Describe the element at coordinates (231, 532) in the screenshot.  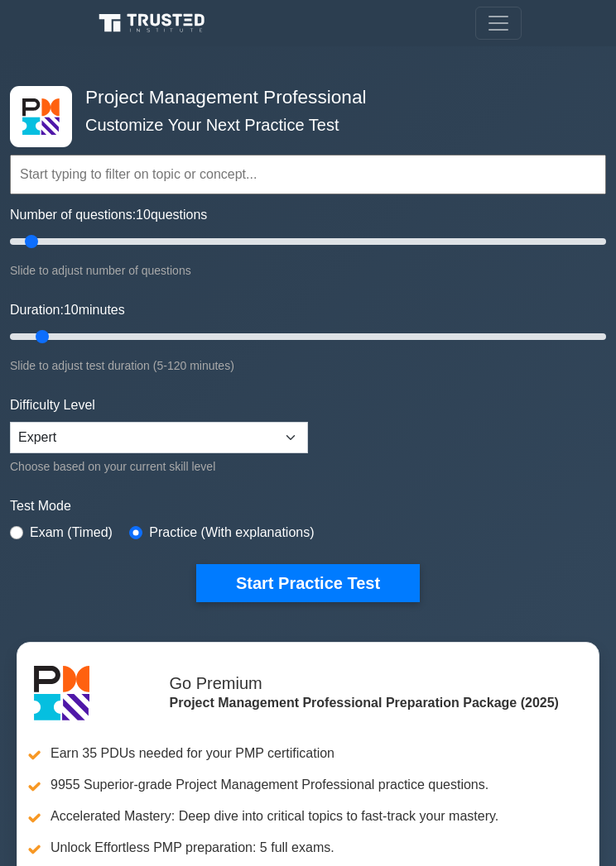
I see `label: Practice (With explanations)` at that location.